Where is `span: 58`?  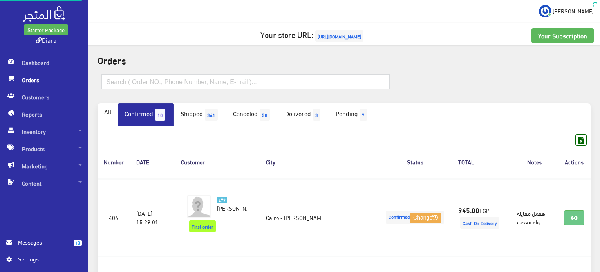 span: 58 is located at coordinates (265, 115).